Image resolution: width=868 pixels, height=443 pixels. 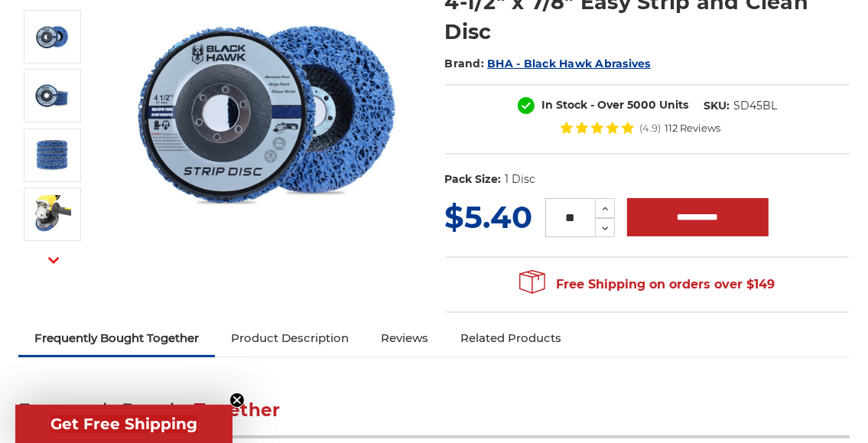 What do you see at coordinates (564, 105) in the screenshot?
I see `span: In Stock` at bounding box center [564, 105].